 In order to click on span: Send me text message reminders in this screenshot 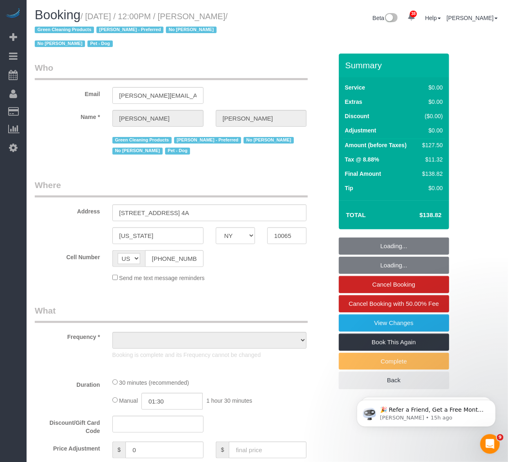, I will do `click(161, 278)`.